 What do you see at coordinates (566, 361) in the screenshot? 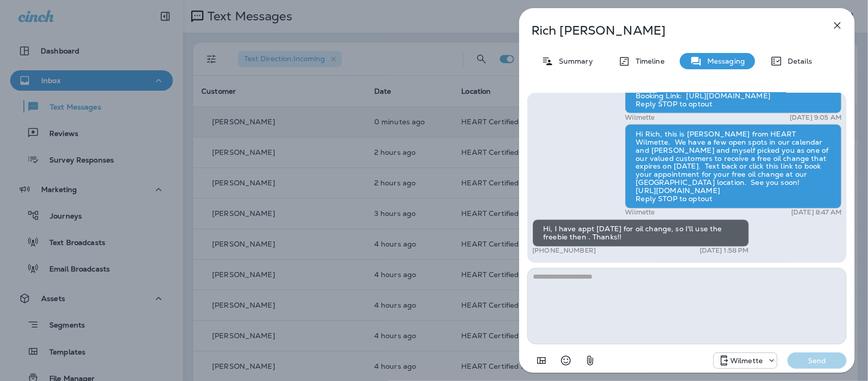
I see `button: Select an emoji` at bounding box center [566, 361].